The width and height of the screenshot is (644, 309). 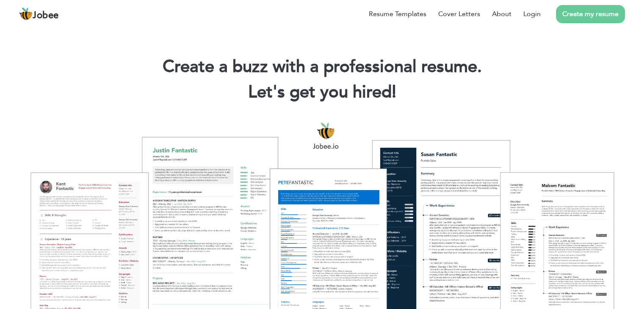 I want to click on span: get you hired!, so click(x=343, y=92).